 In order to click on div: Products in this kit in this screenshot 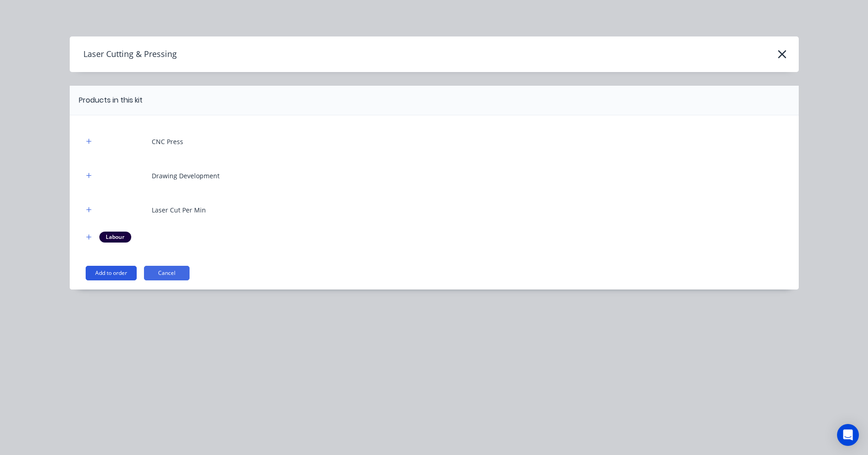, I will do `click(111, 100)`.